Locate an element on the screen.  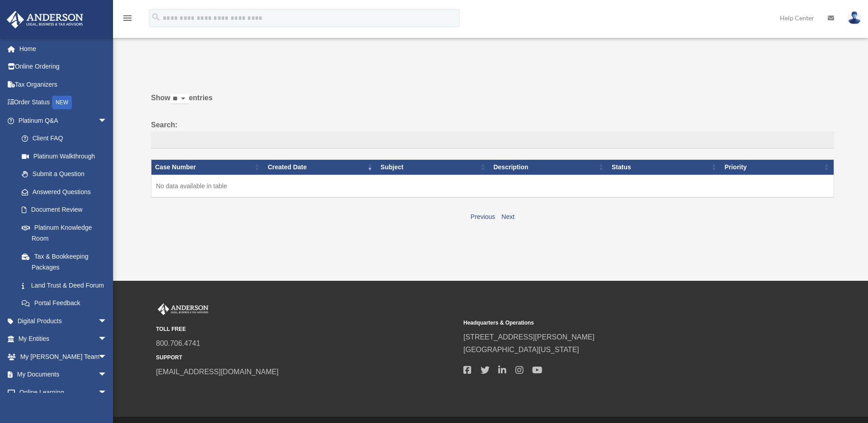
a: Digital Productsarrow_drop_down is located at coordinates (63, 321).